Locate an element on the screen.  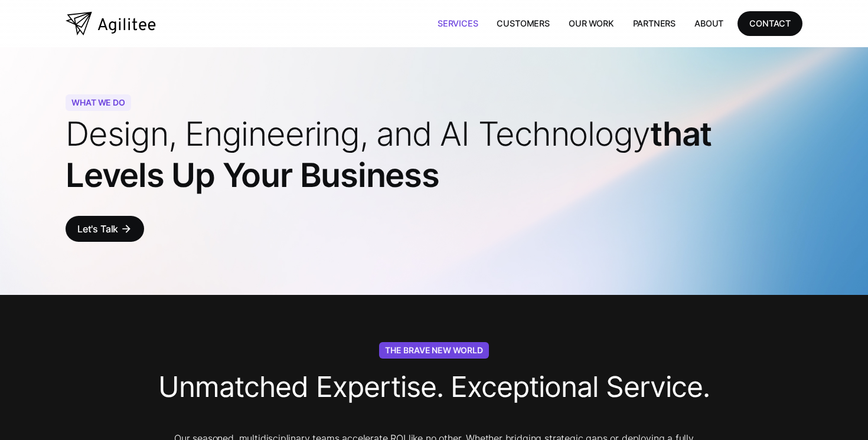
a: Let's Talkarrow_forward is located at coordinates (105, 229).